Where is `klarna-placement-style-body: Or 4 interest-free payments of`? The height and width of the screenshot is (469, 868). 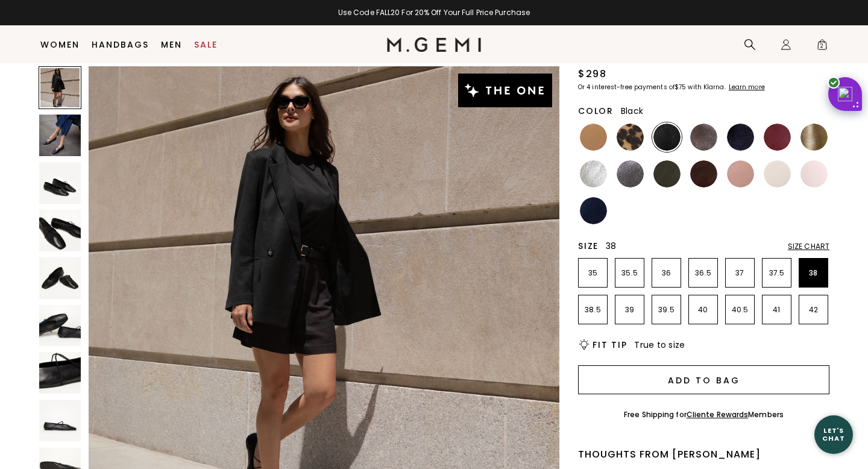
klarna-placement-style-body: Or 4 interest-free payments of is located at coordinates (627, 87).